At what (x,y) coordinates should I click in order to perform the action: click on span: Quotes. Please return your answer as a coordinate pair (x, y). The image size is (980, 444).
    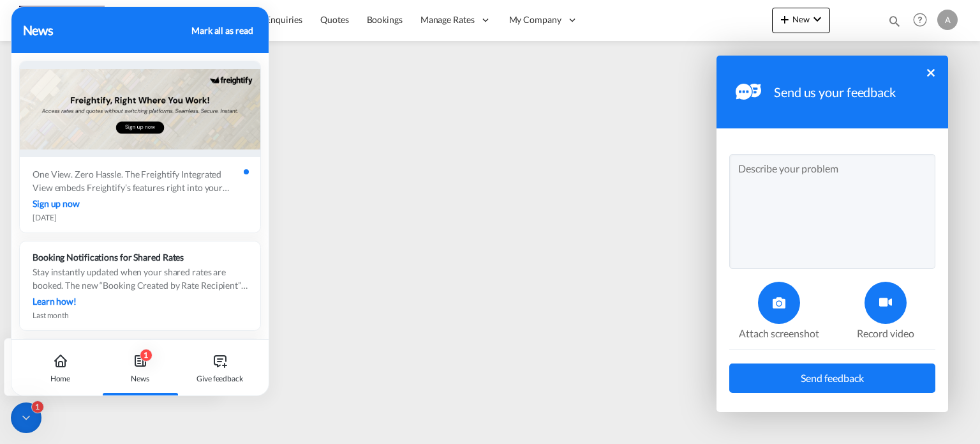
    Looking at the image, I should click on (335, 19).